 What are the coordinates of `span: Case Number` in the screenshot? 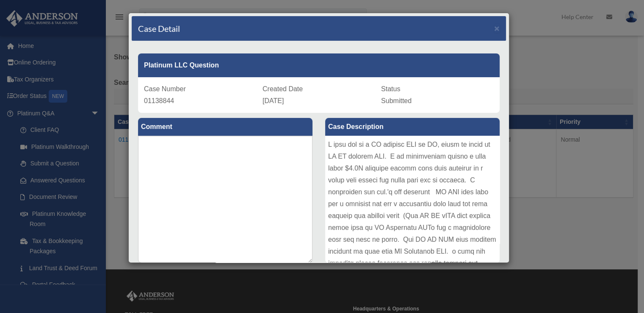 It's located at (165, 89).